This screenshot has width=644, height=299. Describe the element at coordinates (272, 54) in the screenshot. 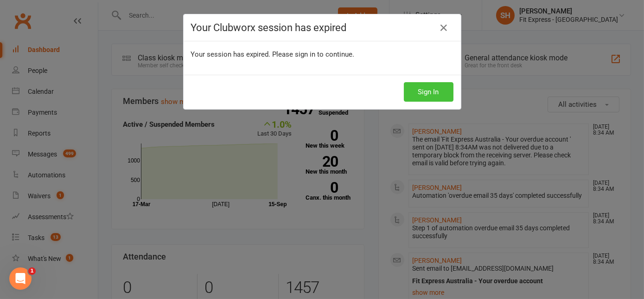

I see `span: Your session has expired. Please sign in to continue.` at that location.